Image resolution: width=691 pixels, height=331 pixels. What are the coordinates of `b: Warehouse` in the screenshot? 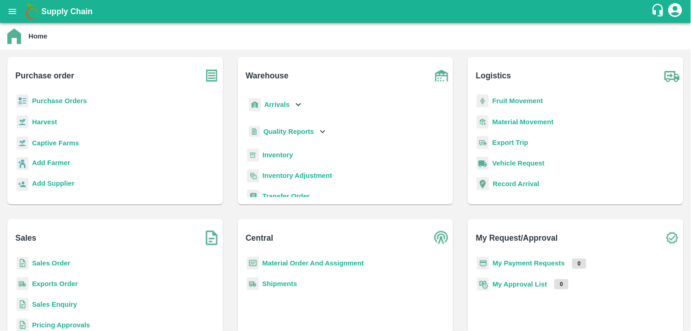 It's located at (267, 76).